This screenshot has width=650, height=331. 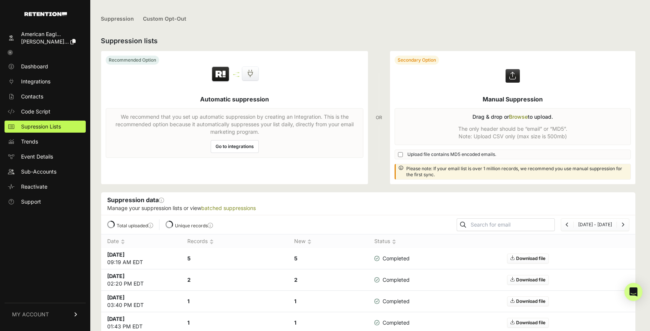 I want to click on span: Support, so click(x=31, y=202).